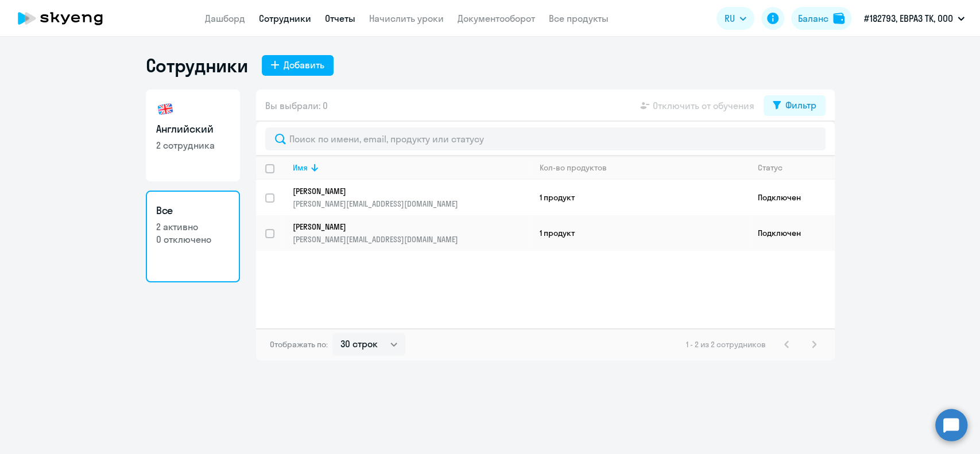 This screenshot has height=454, width=980. What do you see at coordinates (736, 19) in the screenshot?
I see `button: RU` at bounding box center [736, 19].